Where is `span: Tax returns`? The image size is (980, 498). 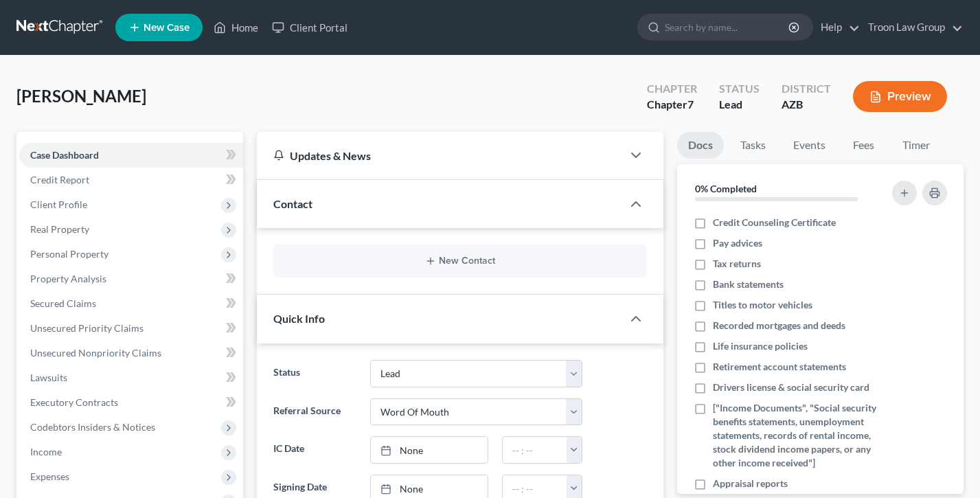 span: Tax returns is located at coordinates (737, 264).